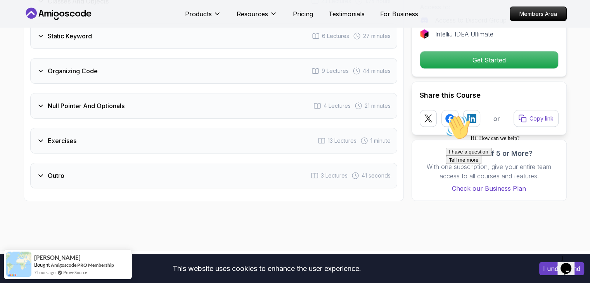  What do you see at coordinates (376, 176) in the screenshot?
I see `span: 41 seconds` at bounding box center [376, 176].